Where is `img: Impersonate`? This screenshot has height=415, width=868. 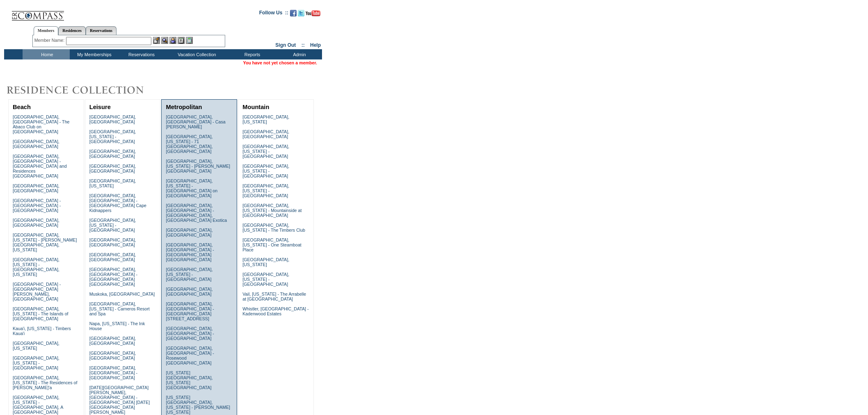 img: Impersonate is located at coordinates (173, 40).